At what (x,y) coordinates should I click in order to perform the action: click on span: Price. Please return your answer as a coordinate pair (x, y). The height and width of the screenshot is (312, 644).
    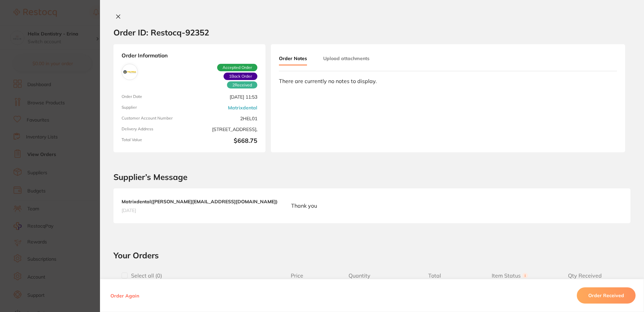
    Looking at the image, I should click on (297, 275).